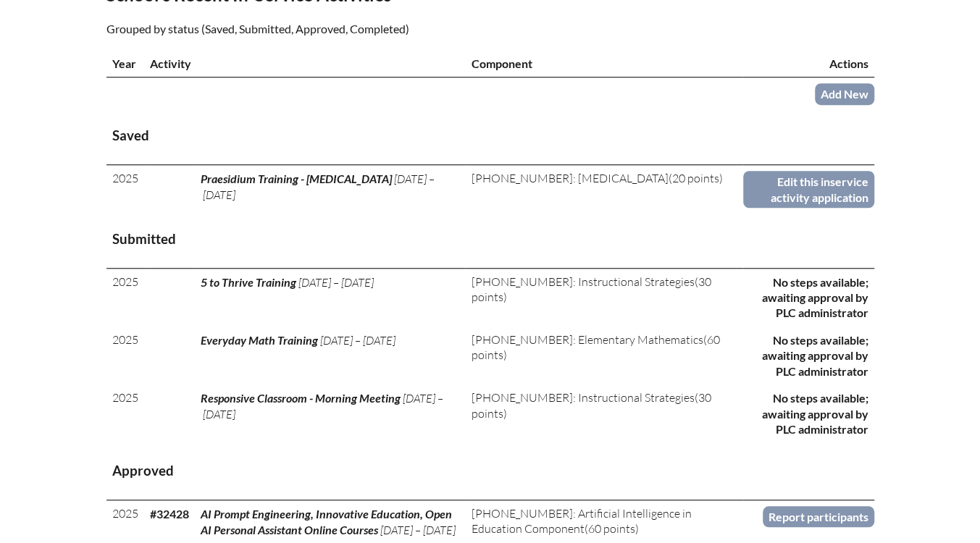  What do you see at coordinates (603, 187) in the screenshot?
I see `td: (20 points)` at bounding box center [603, 187].